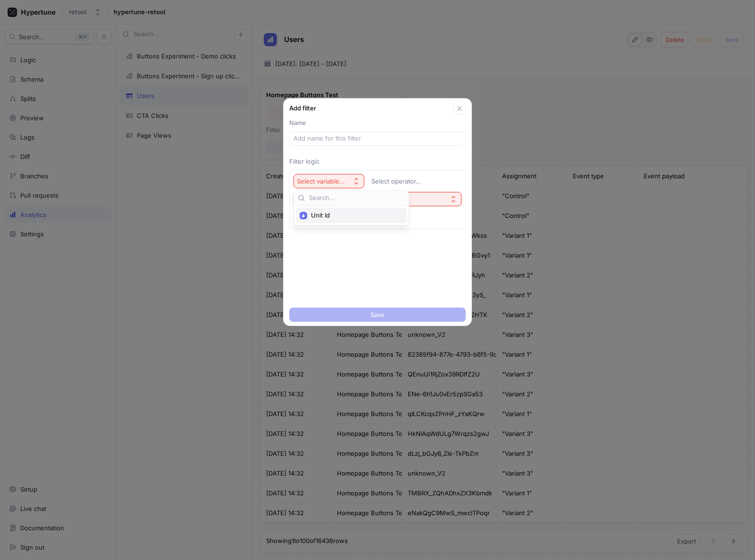 The image size is (755, 560). What do you see at coordinates (397, 181) in the screenshot?
I see `div: Select operator...` at bounding box center [397, 181].